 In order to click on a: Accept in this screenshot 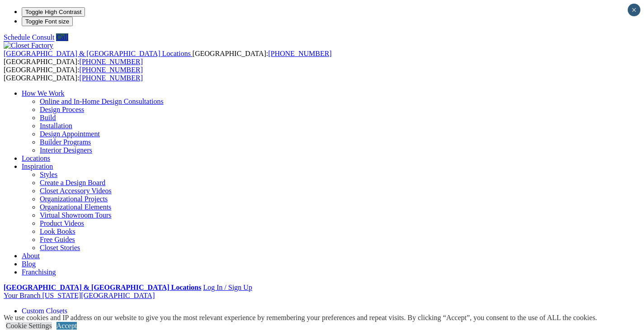, I will do `click(66, 326)`.